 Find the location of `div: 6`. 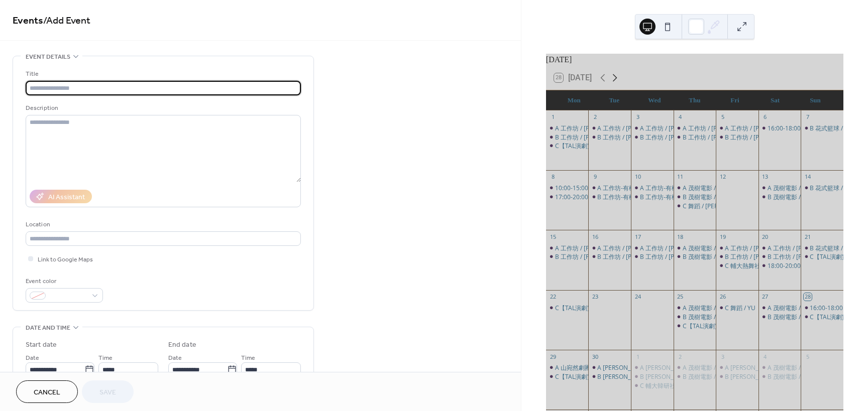

div: 6 is located at coordinates (765, 117).